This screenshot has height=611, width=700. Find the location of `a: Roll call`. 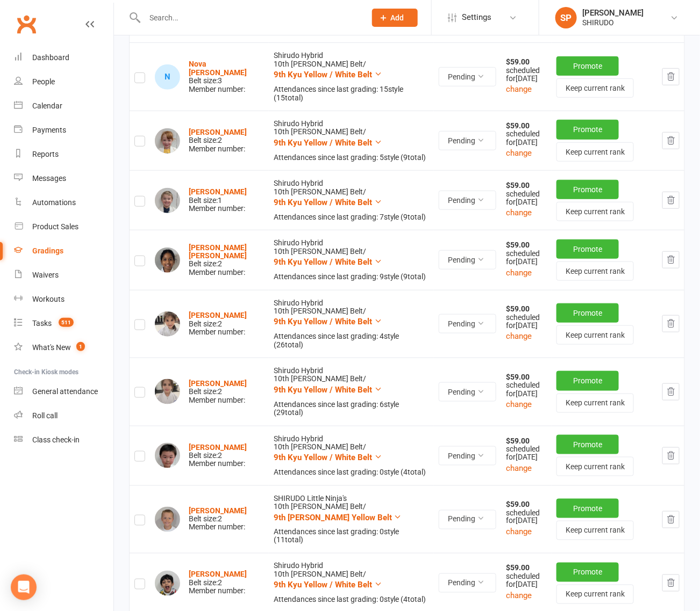

a: Roll call is located at coordinates (63, 416).